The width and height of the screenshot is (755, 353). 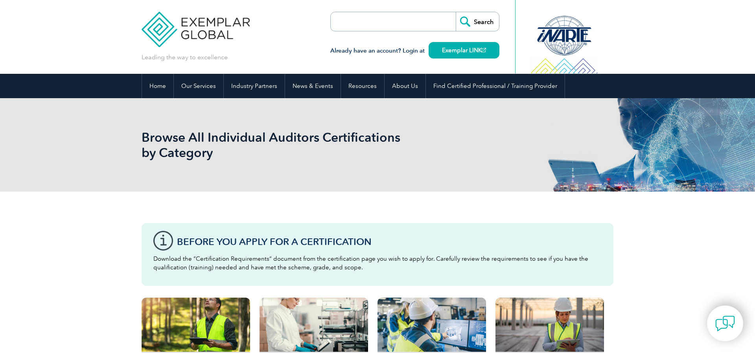 I want to click on a: Industry Partners, so click(x=254, y=86).